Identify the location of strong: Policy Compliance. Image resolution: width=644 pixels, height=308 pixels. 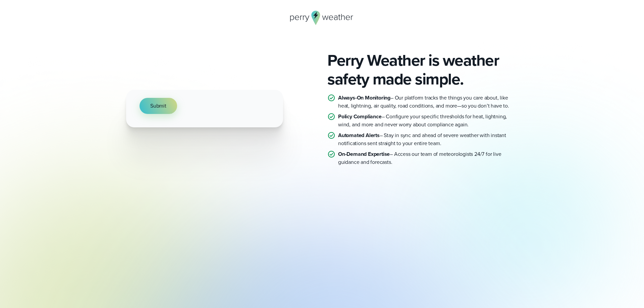
(360, 116).